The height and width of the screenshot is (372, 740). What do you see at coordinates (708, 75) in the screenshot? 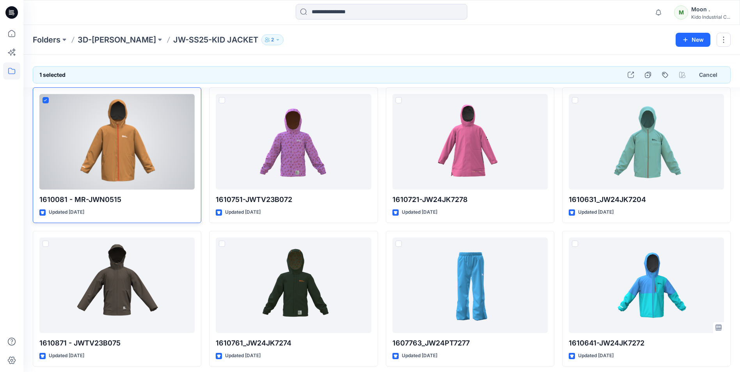
I see `button: Cancel` at bounding box center [708, 75].